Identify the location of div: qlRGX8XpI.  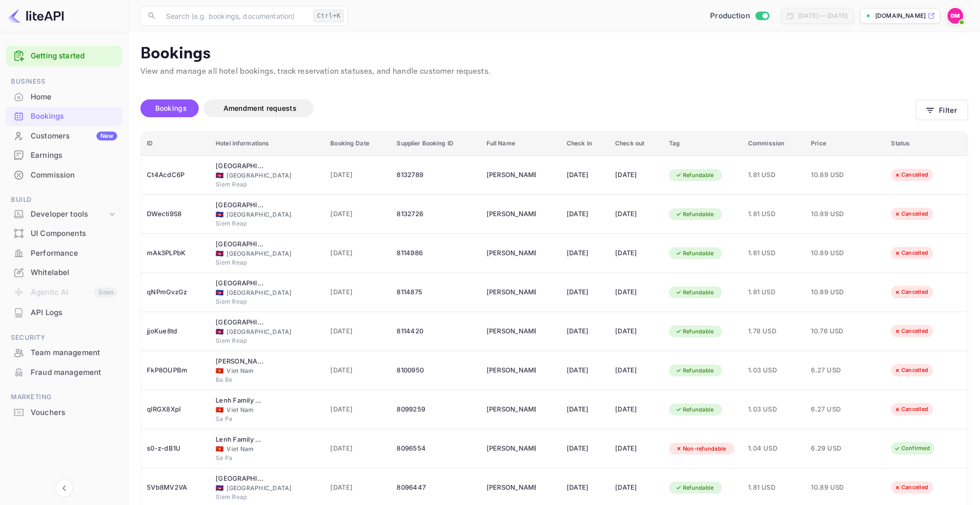
(175, 409).